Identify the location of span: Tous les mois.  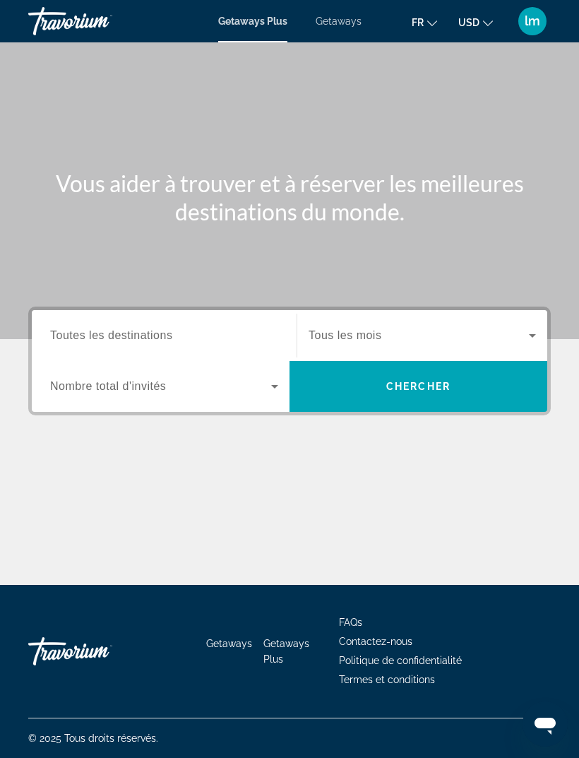
(345, 335).